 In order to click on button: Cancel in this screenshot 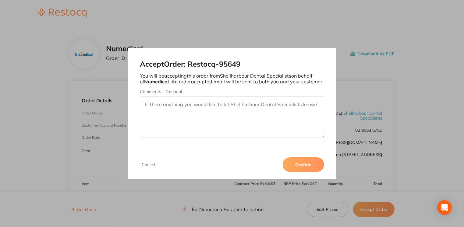, I will do `click(149, 165)`.